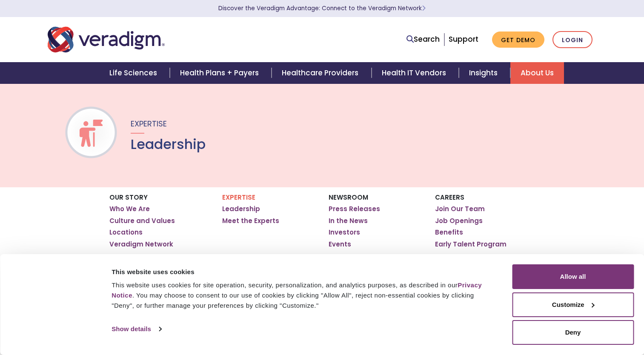 Image resolution: width=644 pixels, height=355 pixels. Describe the element at coordinates (460, 209) in the screenshot. I see `a: Join Our Team` at that location.